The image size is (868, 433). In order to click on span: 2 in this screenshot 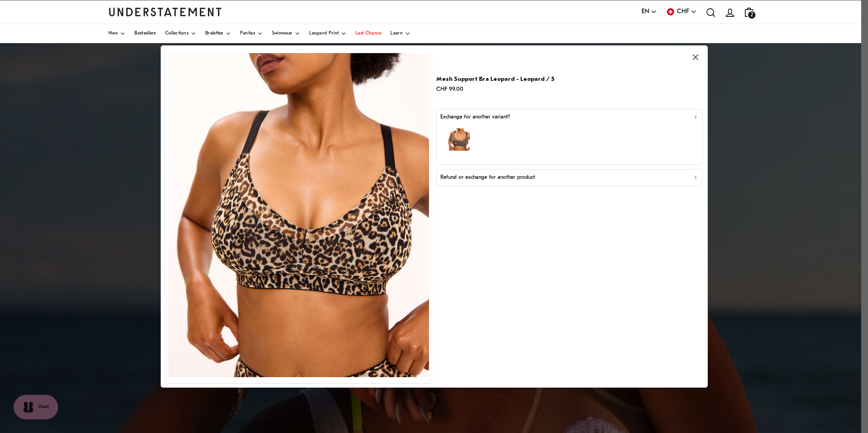, I will do `click(751, 15)`.